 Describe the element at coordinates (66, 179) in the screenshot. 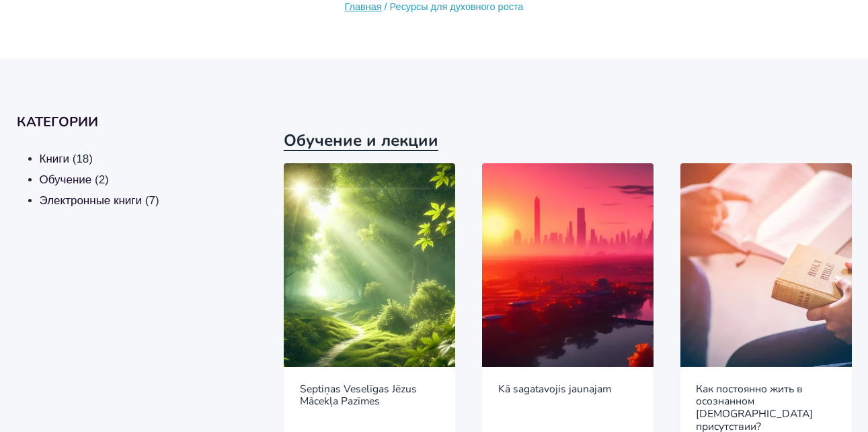

I see `span: Обучение` at that location.